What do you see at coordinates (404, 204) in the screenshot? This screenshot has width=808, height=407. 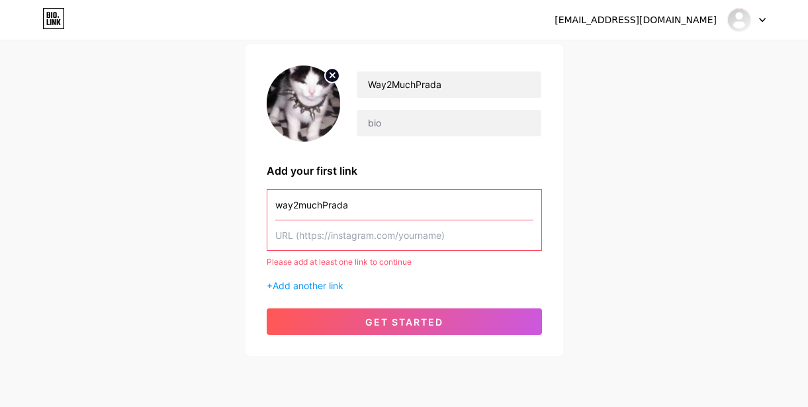 I see `input: Link name (My Instagram)` at bounding box center [404, 204].